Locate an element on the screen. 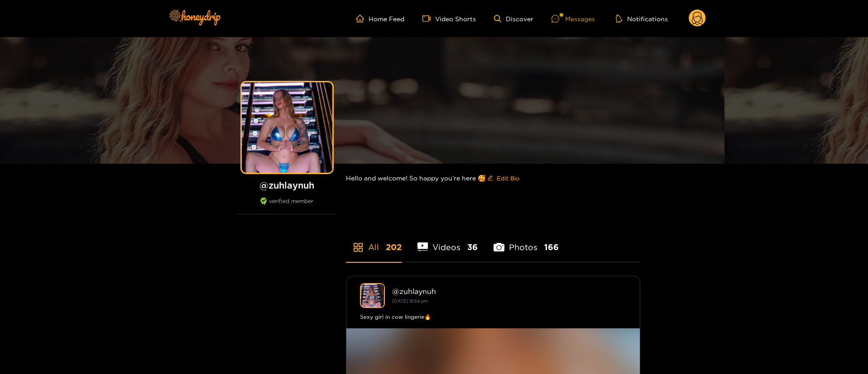  img: zuhlaynuh is located at coordinates (372, 295).